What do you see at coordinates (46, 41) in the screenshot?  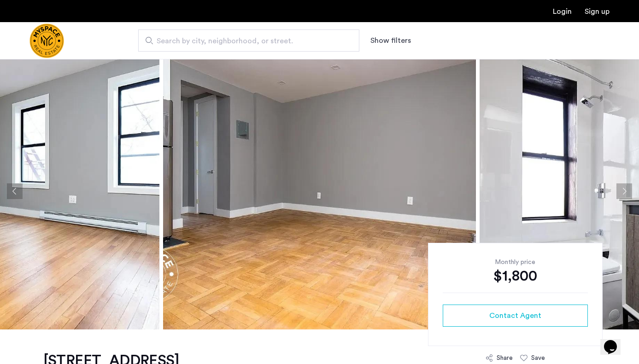 I see `img: logo` at bounding box center [46, 41].